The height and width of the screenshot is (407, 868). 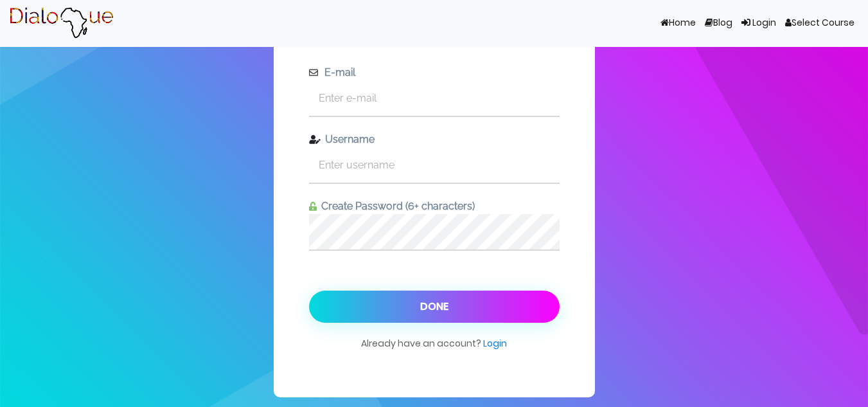 What do you see at coordinates (435, 307) in the screenshot?
I see `button: Done` at bounding box center [435, 307].